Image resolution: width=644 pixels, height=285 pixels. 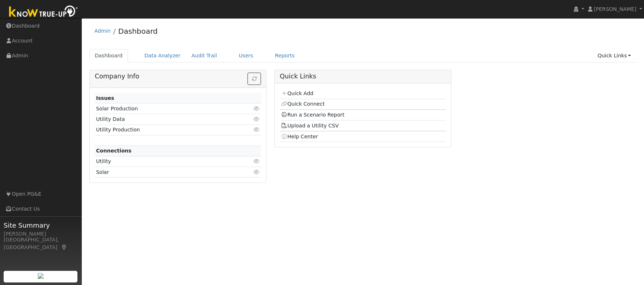 I want to click on a: Quick Add, so click(x=297, y=94).